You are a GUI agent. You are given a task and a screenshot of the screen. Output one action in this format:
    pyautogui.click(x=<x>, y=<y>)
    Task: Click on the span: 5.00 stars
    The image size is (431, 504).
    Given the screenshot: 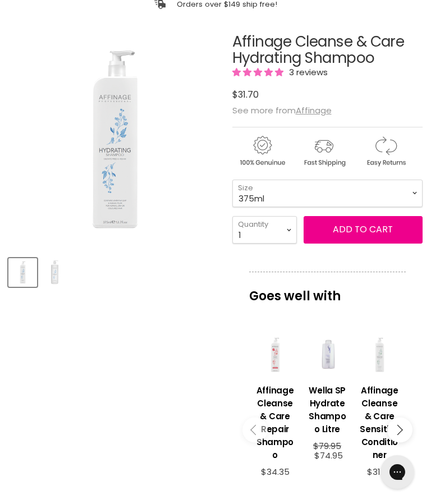 What is the action you would take?
    pyautogui.click(x=259, y=72)
    